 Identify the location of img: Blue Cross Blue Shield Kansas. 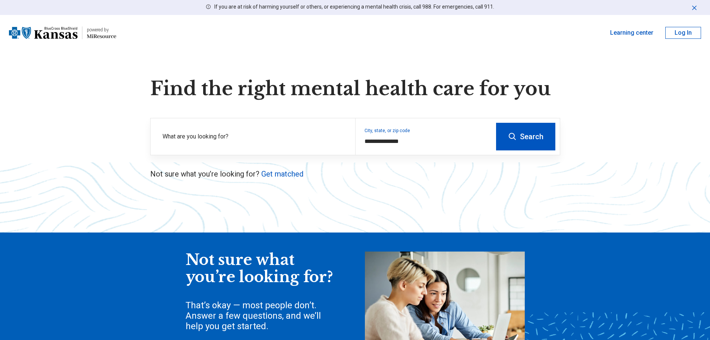
(43, 33).